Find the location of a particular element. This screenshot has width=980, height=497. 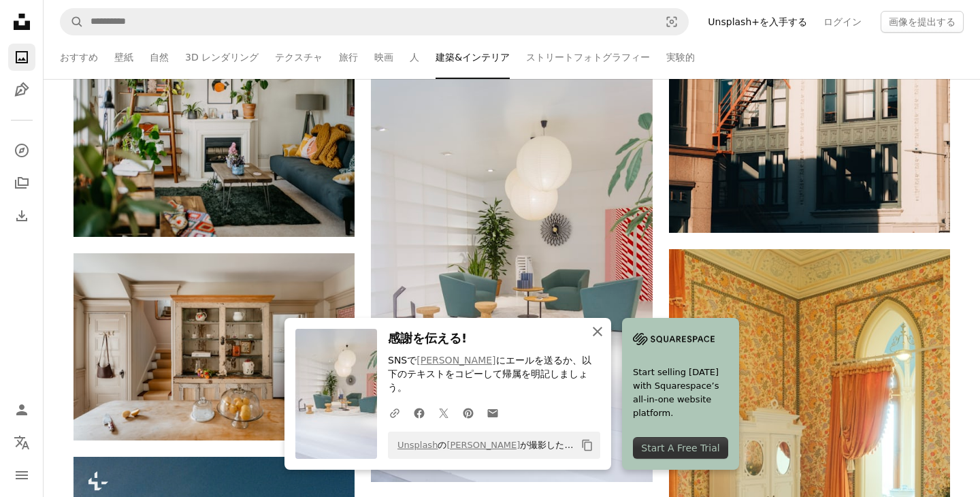

a: ログイン is located at coordinates (843, 22).